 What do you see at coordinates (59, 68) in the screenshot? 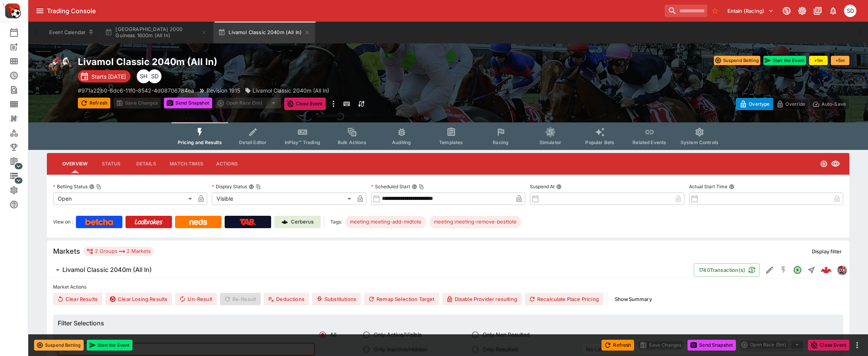
I see `img: horse_racing.png` at bounding box center [59, 68].